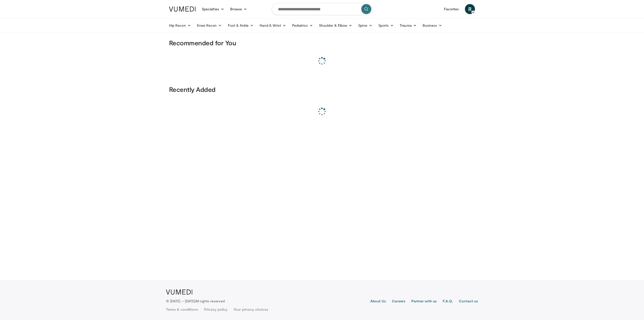  What do you see at coordinates (408, 26) in the screenshot?
I see `a: Trauma` at bounding box center [408, 26].